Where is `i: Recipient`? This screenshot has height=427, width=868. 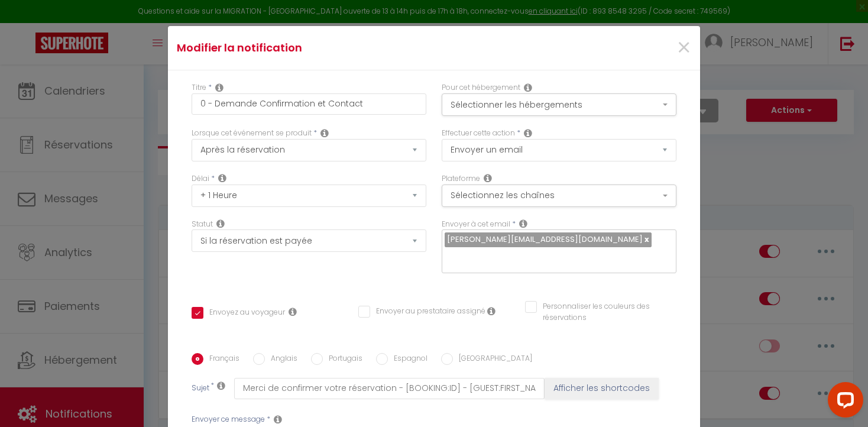
i: Recipient is located at coordinates (523, 224).